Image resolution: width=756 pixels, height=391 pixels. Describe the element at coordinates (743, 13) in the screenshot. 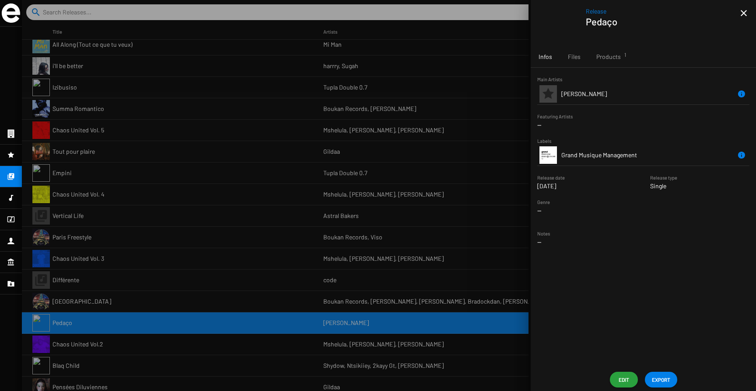

I see `mat-icon: close` at that location.